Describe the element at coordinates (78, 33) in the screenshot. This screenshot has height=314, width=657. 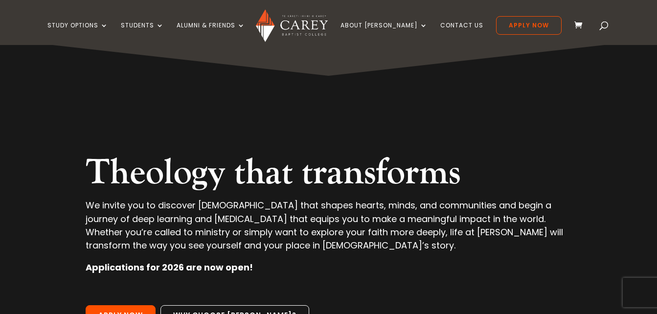
I see `a: Study Options` at that location.